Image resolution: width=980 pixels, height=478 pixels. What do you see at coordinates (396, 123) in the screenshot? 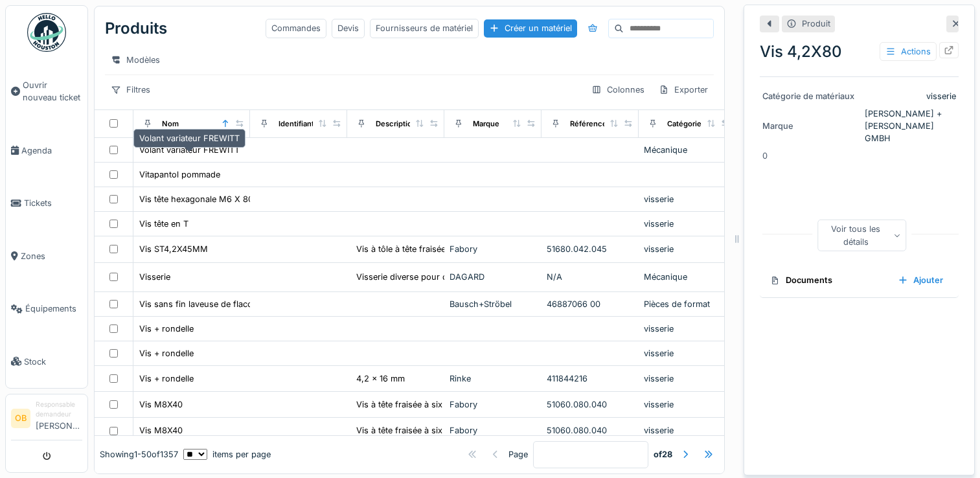
I see `div: Description` at bounding box center [396, 123].